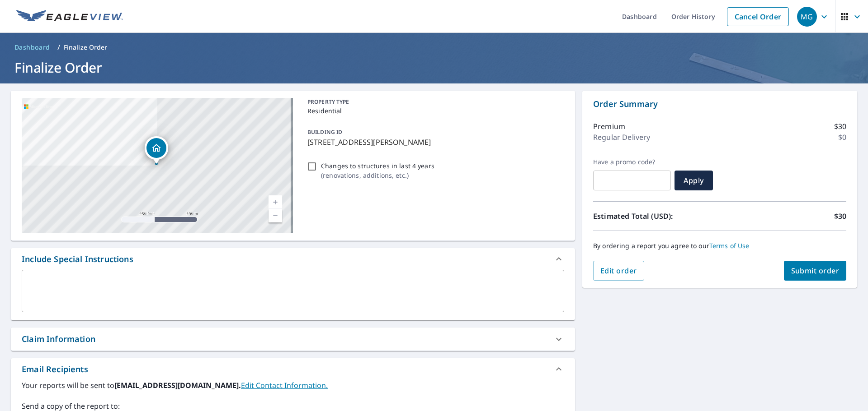 The width and height of the screenshot is (868, 411). I want to click on p: Estimated Total (USD):, so click(656, 217).